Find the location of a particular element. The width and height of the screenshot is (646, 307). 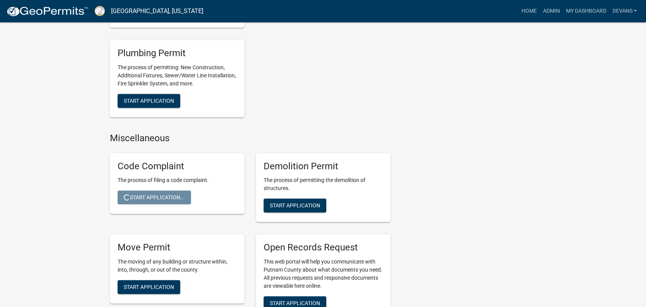

a: Admin is located at coordinates (551, 11).